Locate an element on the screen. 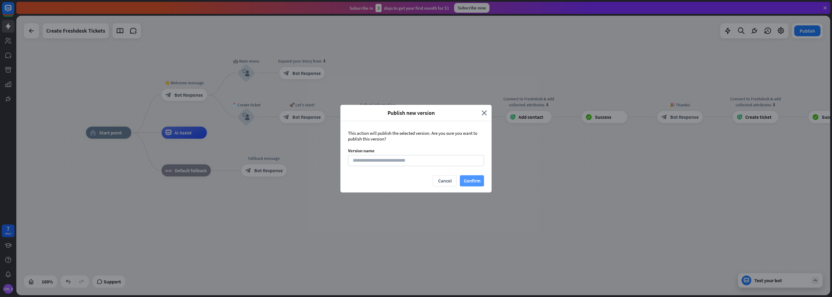 This screenshot has width=832, height=297. i: close is located at coordinates (484, 113).